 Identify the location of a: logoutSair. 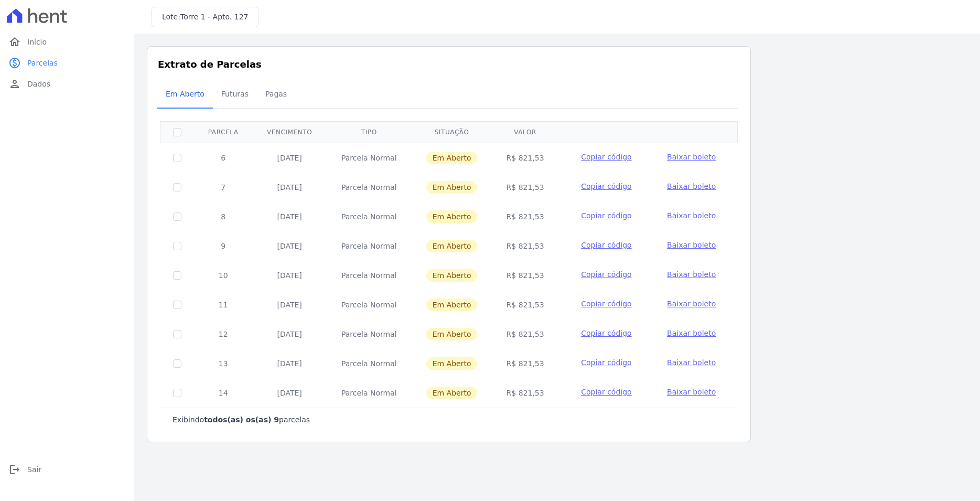
(67, 470).